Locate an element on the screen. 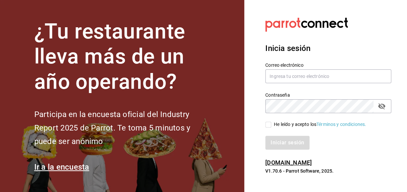 The image size is (407, 192). label: Contraseña is located at coordinates (328, 95).